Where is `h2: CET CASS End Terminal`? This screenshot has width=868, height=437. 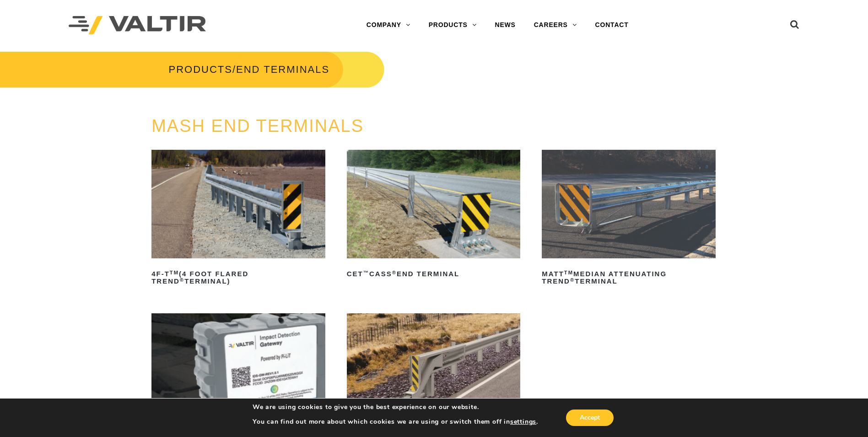
h2: CET CASS End Terminal is located at coordinates (434, 274).